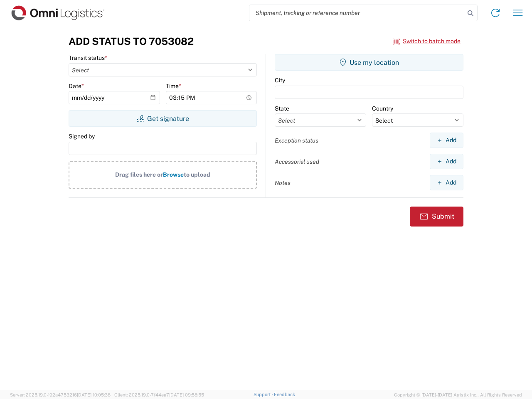 This screenshot has height=399, width=532. What do you see at coordinates (280, 80) in the screenshot?
I see `label: City` at bounding box center [280, 80].